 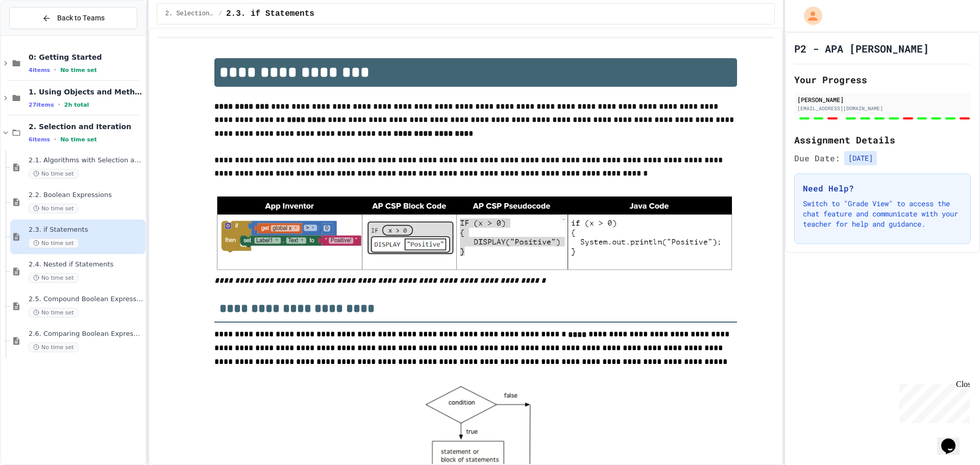 I want to click on span: 1. Using Objects and Methods, so click(x=86, y=92).